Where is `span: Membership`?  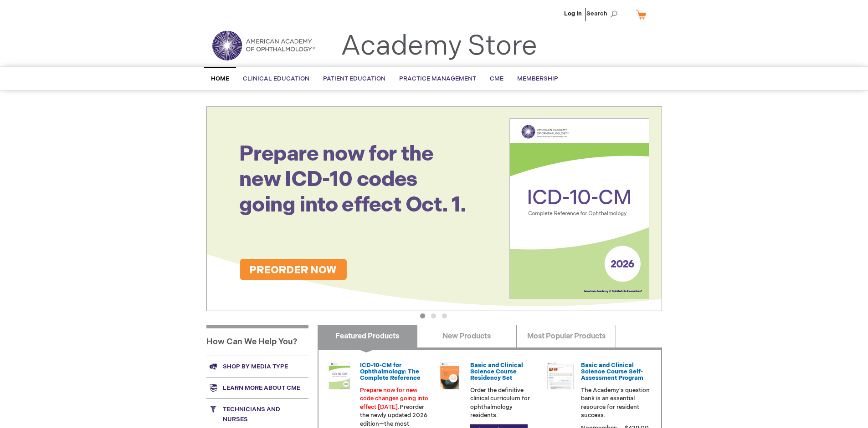 span: Membership is located at coordinates (538, 79).